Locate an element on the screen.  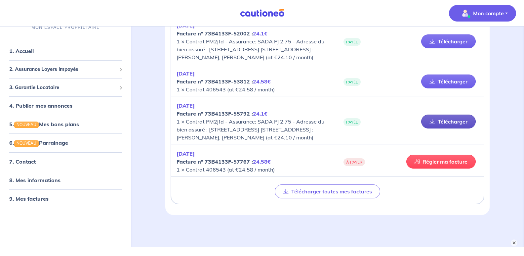
a: 4. Publier mes annonces is located at coordinates (41, 105).